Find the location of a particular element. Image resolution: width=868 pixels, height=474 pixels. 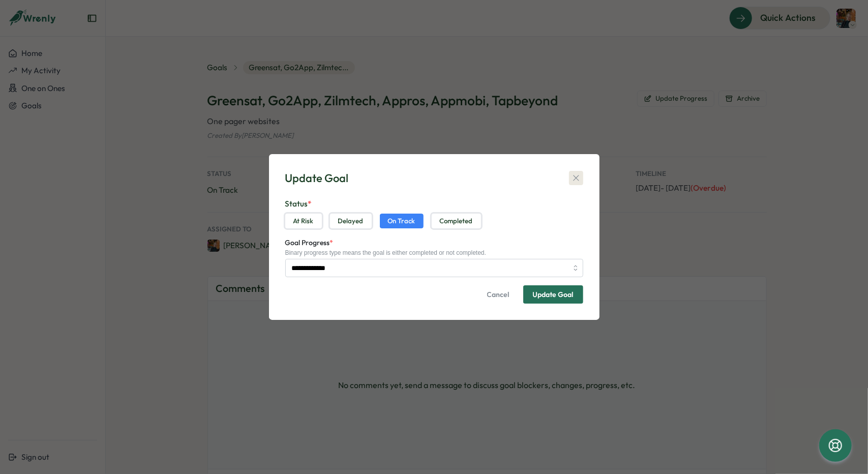

span: Cancel is located at coordinates (498, 295).